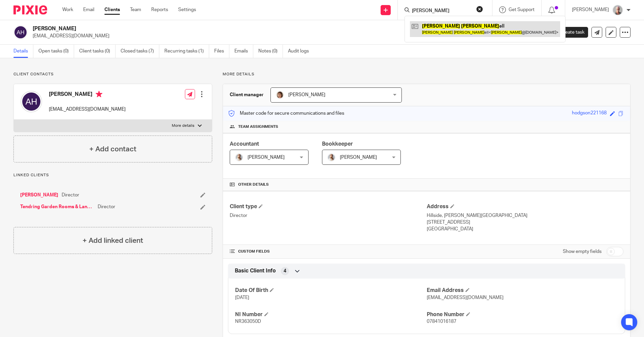  What do you see at coordinates (57, 207) in the screenshot?
I see `a: Tendring Garden Rooms & Landscaping Ltd` at bounding box center [57, 207].